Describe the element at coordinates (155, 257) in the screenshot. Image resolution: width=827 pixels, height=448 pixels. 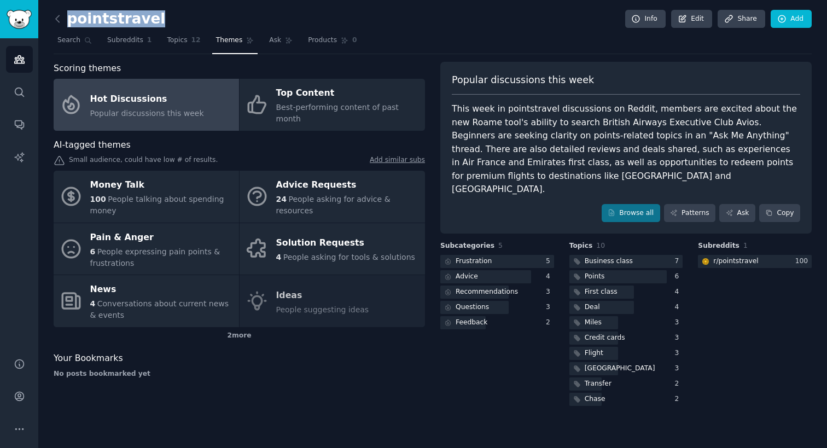
I see `span: People expressing pain points & frustrations` at that location.